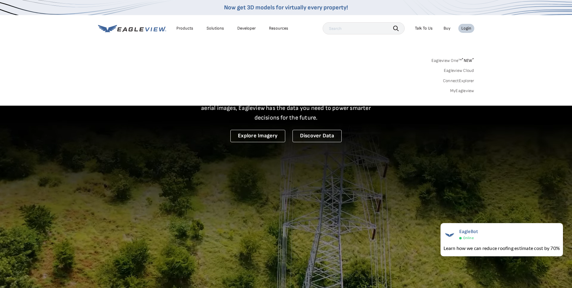 Image resolution: width=572 pixels, height=288 pixels. Describe the element at coordinates (468, 60) in the screenshot. I see `span: NEW` at that location.